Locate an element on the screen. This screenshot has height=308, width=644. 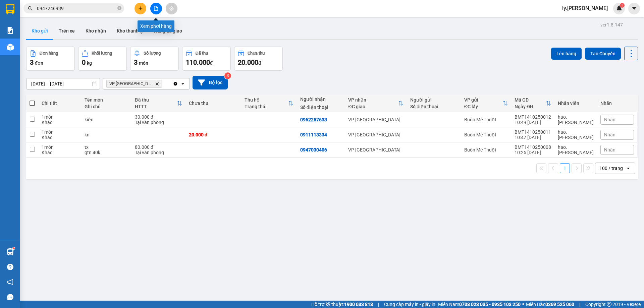
svg: open is located at coordinates (183, 84).